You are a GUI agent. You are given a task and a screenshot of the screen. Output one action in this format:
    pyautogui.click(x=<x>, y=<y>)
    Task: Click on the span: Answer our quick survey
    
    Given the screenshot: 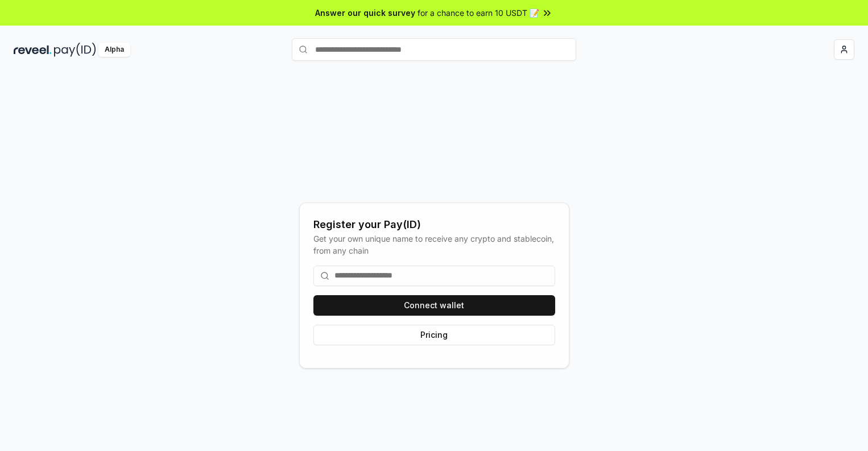 What is the action you would take?
    pyautogui.click(x=365, y=13)
    